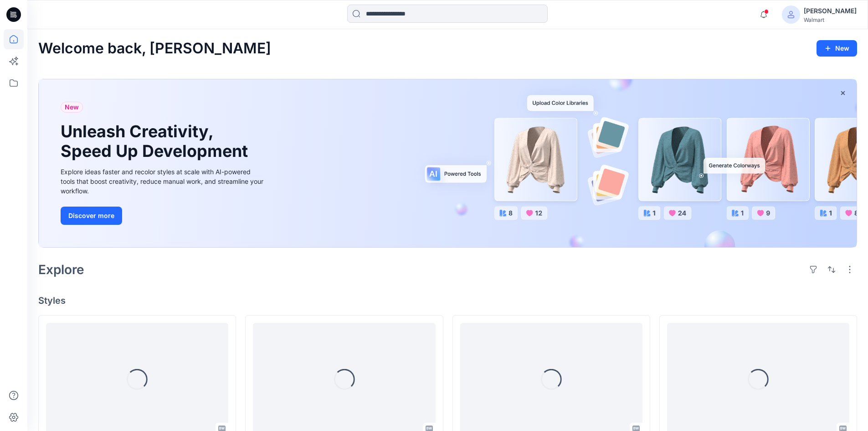 The height and width of the screenshot is (431, 868). I want to click on button: Discover more, so click(91, 216).